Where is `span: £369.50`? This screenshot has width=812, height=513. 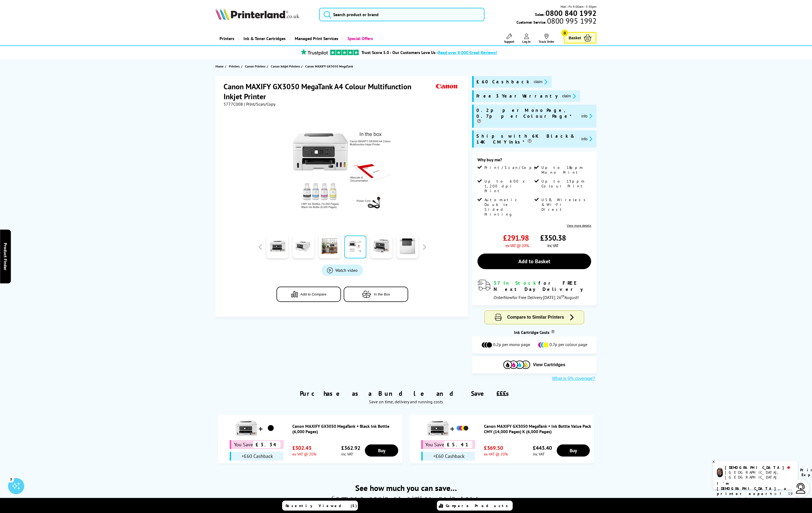
span: £369.50 is located at coordinates (496, 447).